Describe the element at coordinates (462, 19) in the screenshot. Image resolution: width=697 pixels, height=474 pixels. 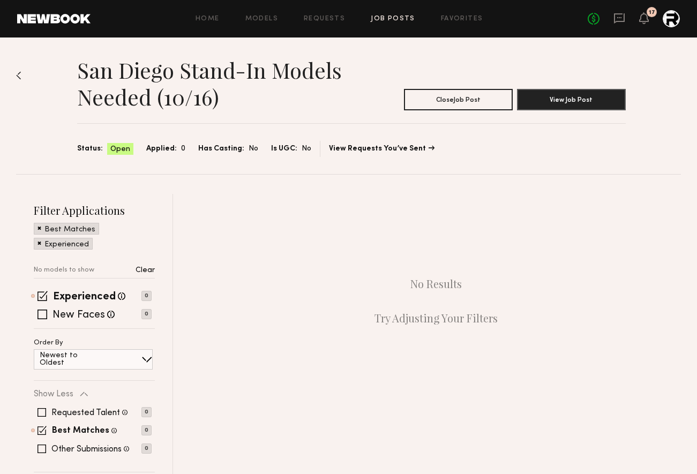
I see `a: Favorites` at that location.